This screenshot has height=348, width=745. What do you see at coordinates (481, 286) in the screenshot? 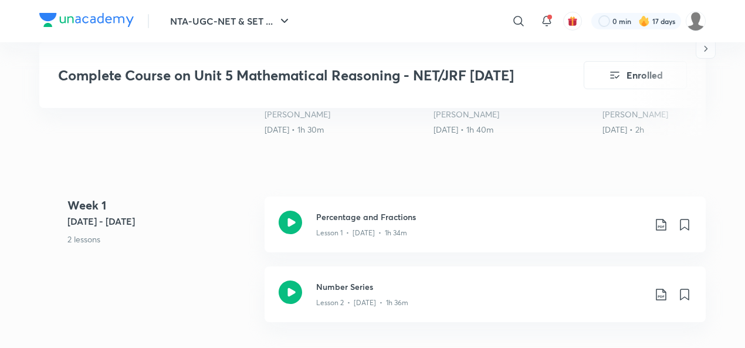
I see `h3: Number Series` at bounding box center [481, 286].